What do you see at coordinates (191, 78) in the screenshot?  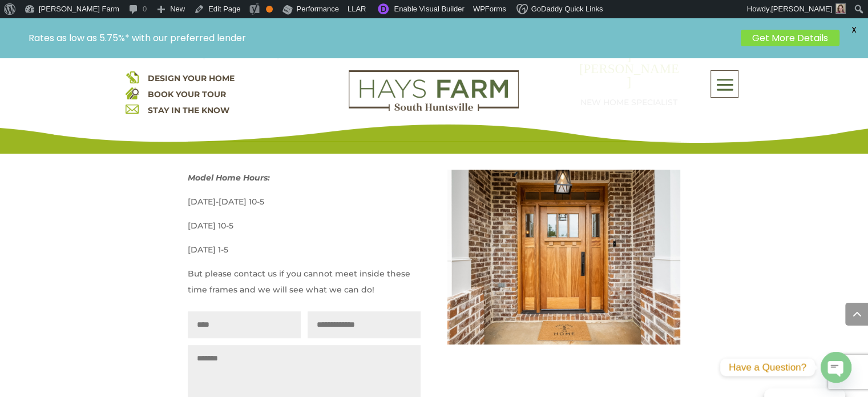 I see `span: DESIGN YOUR HOME` at bounding box center [191, 78].